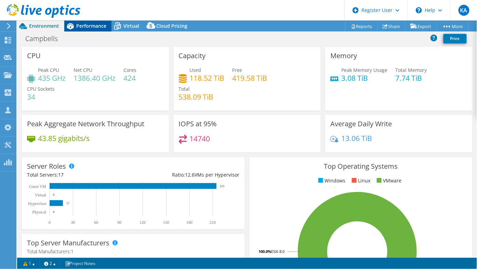 This screenshot has width=477, height=269. What do you see at coordinates (72, 251) in the screenshot?
I see `span: 1` at bounding box center [72, 251].